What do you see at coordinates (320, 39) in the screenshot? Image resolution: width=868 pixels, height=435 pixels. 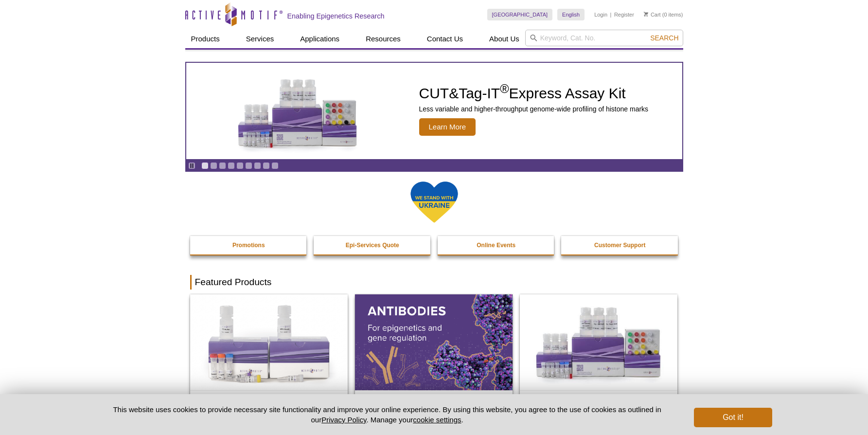 I see `a: Applications` at bounding box center [320, 39].